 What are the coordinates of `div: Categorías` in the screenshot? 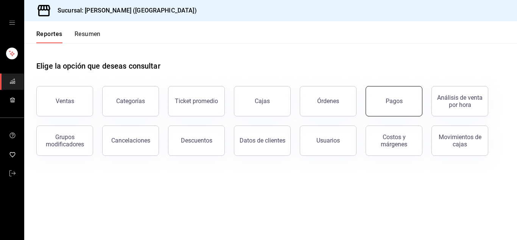 It's located at (131, 101).